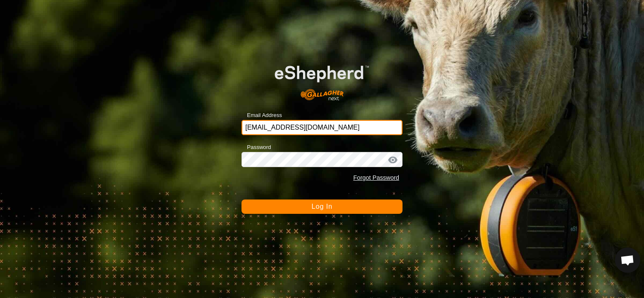  What do you see at coordinates (627, 260) in the screenshot?
I see `div: Open chat` at bounding box center [627, 260].